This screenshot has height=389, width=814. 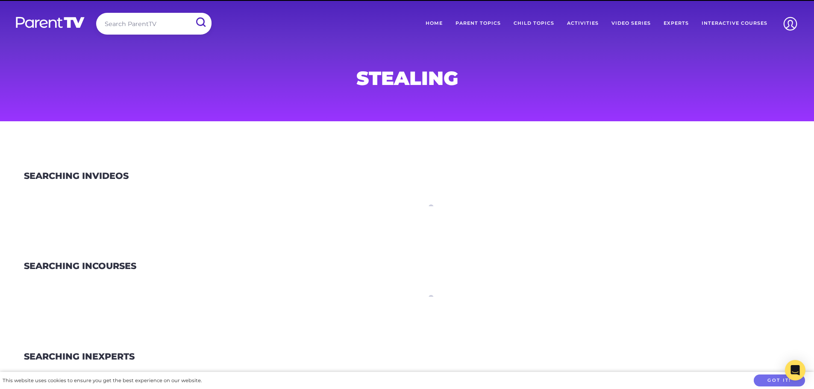 What do you see at coordinates (676, 24) in the screenshot?
I see `a: Experts` at bounding box center [676, 24].